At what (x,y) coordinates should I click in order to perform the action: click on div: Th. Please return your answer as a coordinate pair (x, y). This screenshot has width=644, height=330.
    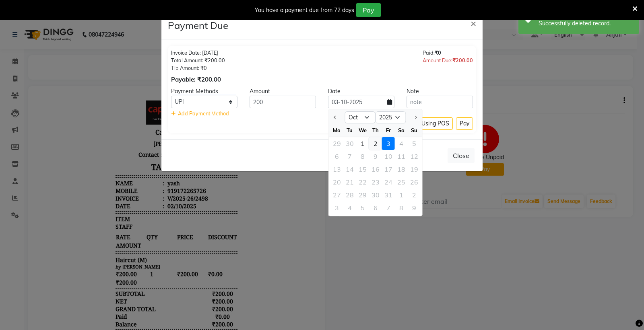
    Looking at the image, I should click on (375, 130).